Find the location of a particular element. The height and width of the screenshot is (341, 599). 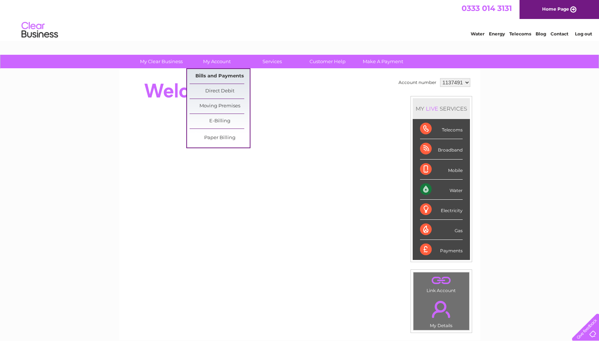

a: Paper Billing is located at coordinates (220, 138).